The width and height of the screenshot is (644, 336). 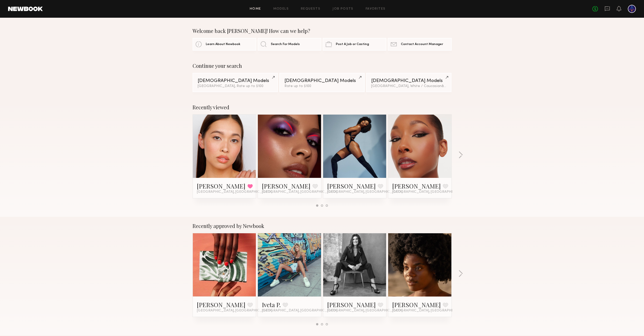 I want to click on a: Contact Account Manager, so click(x=420, y=45).